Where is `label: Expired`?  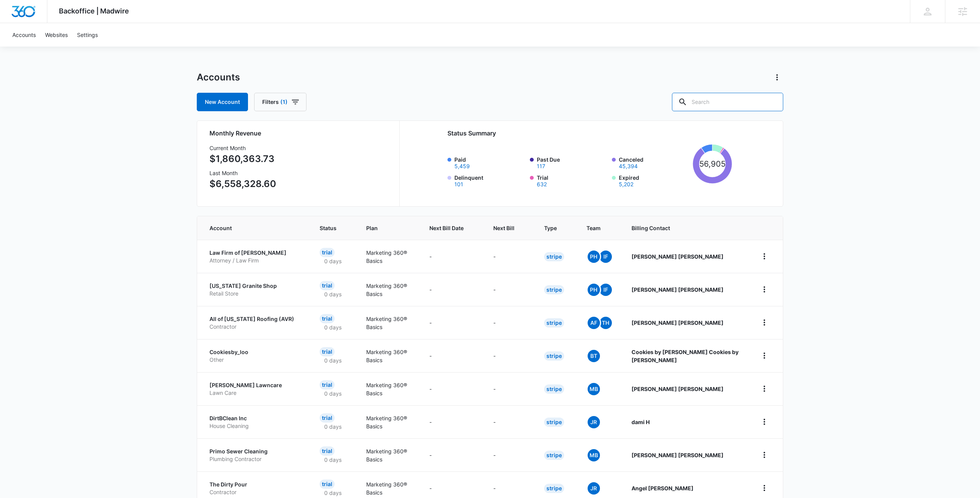 label: Expired is located at coordinates (654, 181).